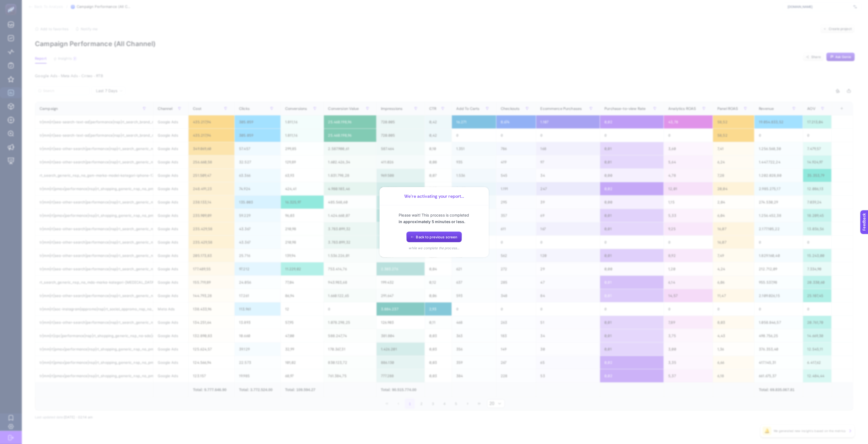 This screenshot has width=868, height=444. What do you see at coordinates (434, 196) in the screenshot?
I see `h1: We’re activating your report...` at bounding box center [434, 196].